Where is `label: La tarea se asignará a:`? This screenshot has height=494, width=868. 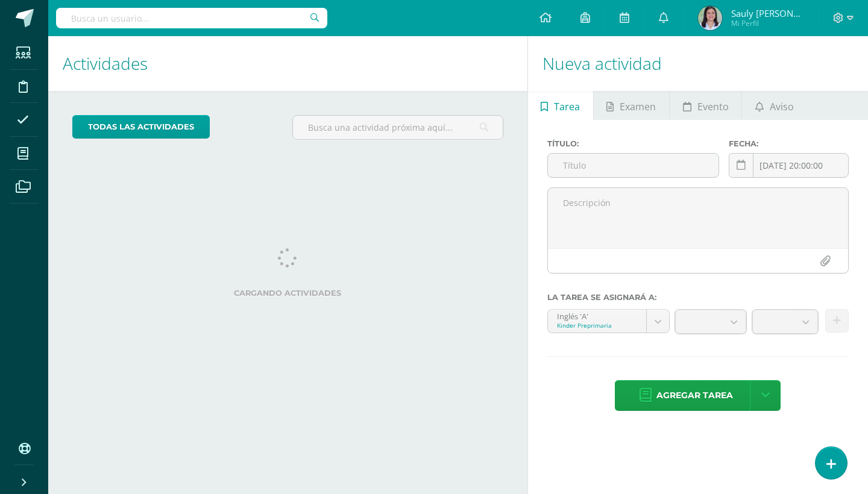
label: La tarea se asignará a: is located at coordinates (698, 297).